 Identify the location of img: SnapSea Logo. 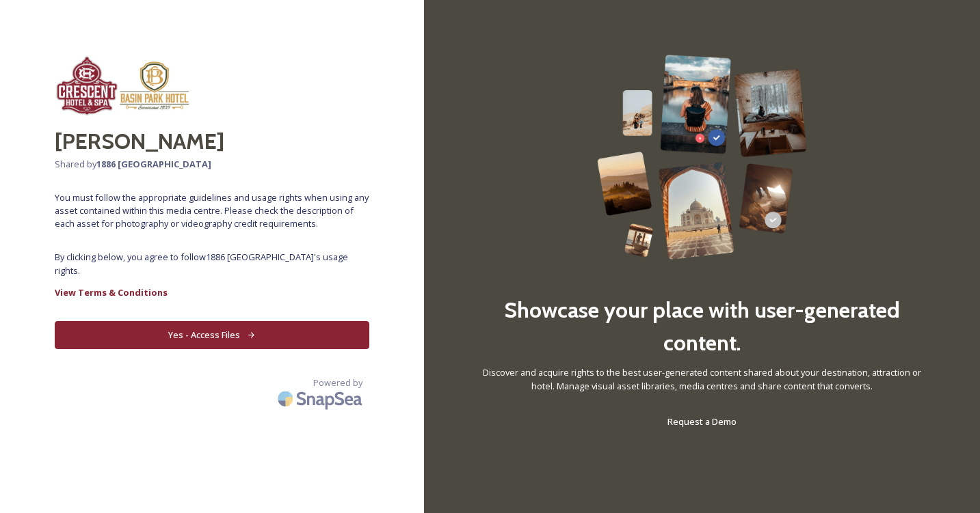
(322, 399).